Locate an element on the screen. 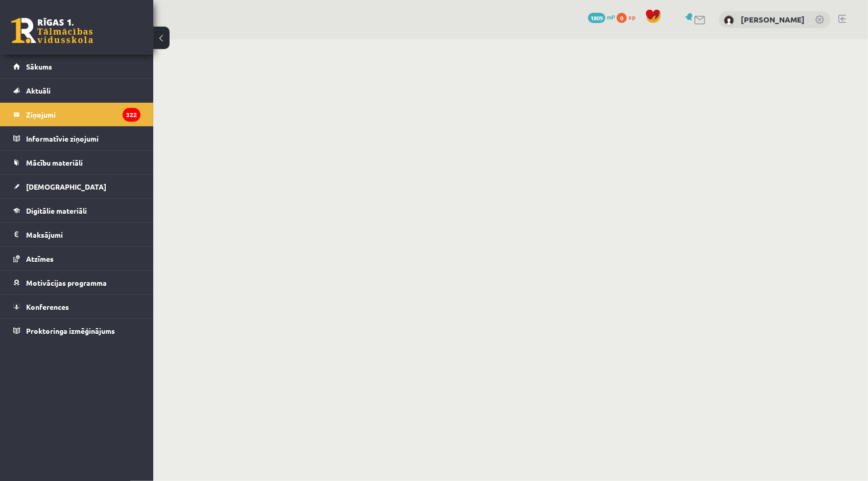 The width and height of the screenshot is (868, 481). span: Aktuāli is located at coordinates (38, 90).